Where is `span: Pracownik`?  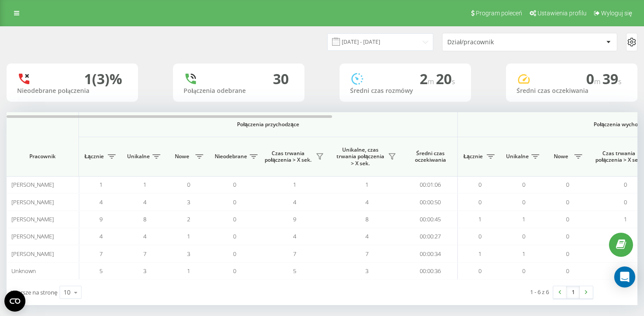
span: Pracownik is located at coordinates (43, 156).